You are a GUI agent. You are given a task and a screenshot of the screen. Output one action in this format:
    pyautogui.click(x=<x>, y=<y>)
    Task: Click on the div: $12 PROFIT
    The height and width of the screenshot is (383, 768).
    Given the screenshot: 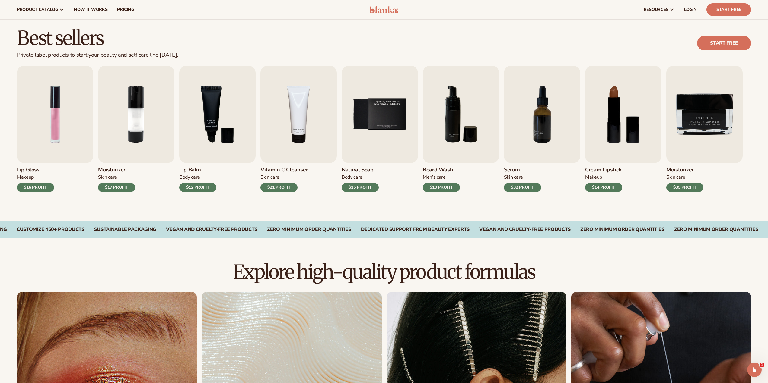 What is the action you would take?
    pyautogui.click(x=198, y=188)
    